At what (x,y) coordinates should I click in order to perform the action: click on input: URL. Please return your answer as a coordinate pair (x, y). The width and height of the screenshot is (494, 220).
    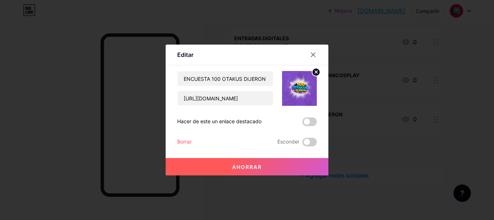
    Looking at the image, I should click on (225, 98).